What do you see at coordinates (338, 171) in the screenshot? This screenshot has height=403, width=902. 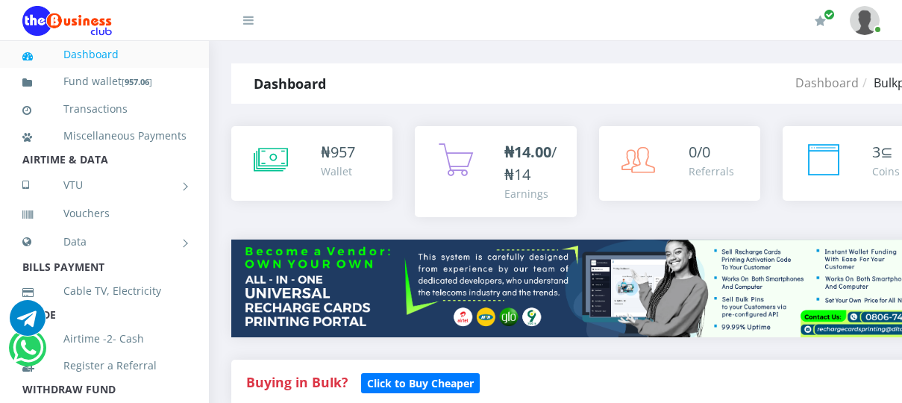 I see `div: Wallet` at bounding box center [338, 171].